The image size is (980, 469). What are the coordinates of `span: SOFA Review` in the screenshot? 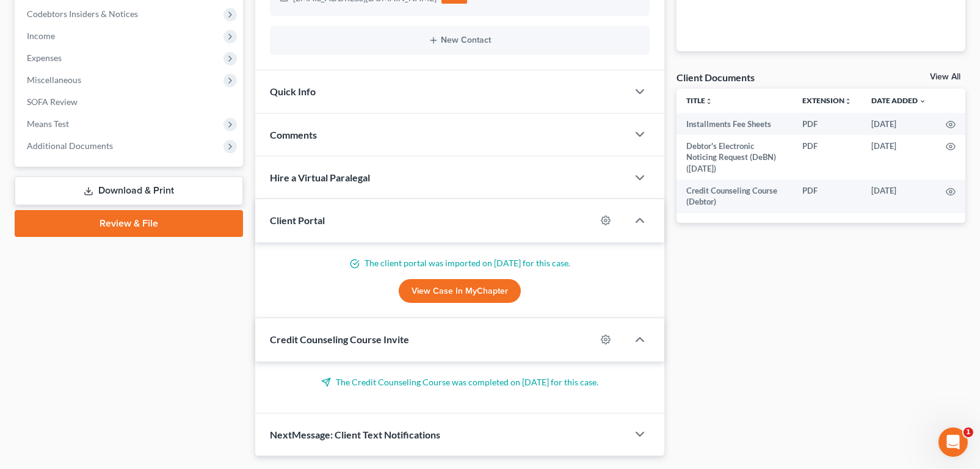 It's located at (52, 101).